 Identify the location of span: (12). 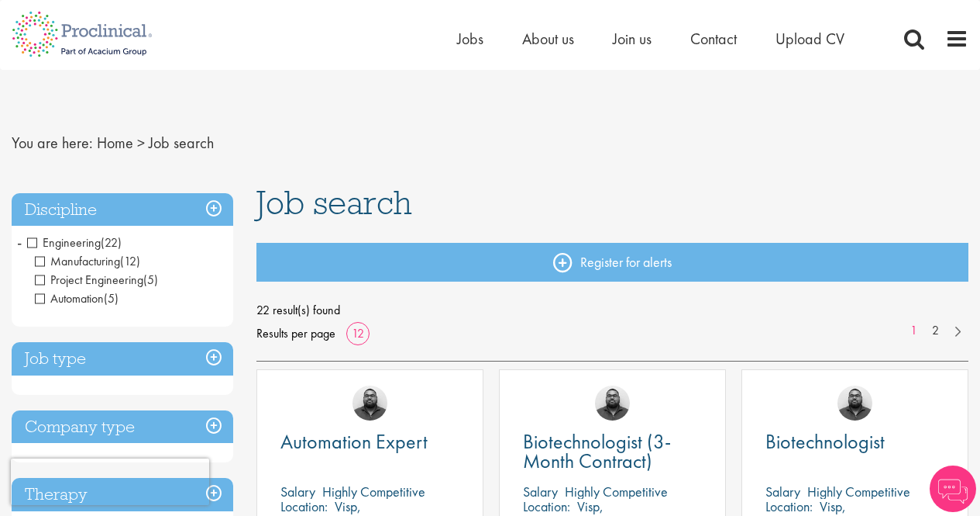
(130, 260).